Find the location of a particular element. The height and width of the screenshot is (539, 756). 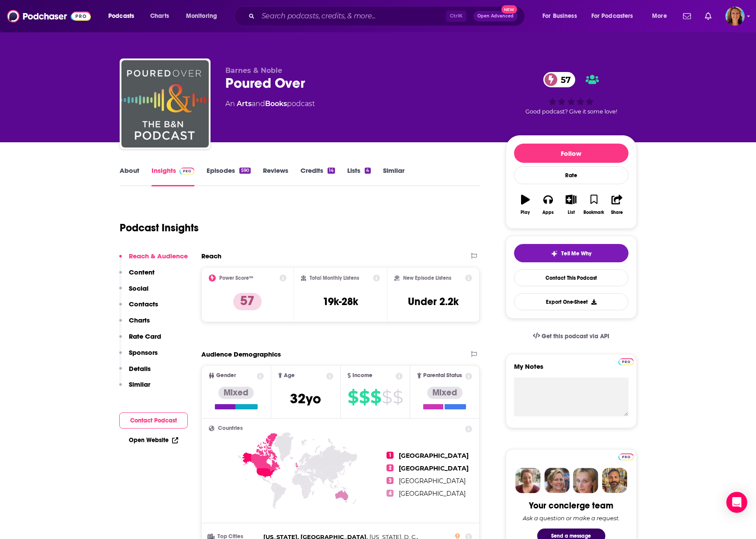

button: tell me why sparkleTell Me Why is located at coordinates (571, 253).